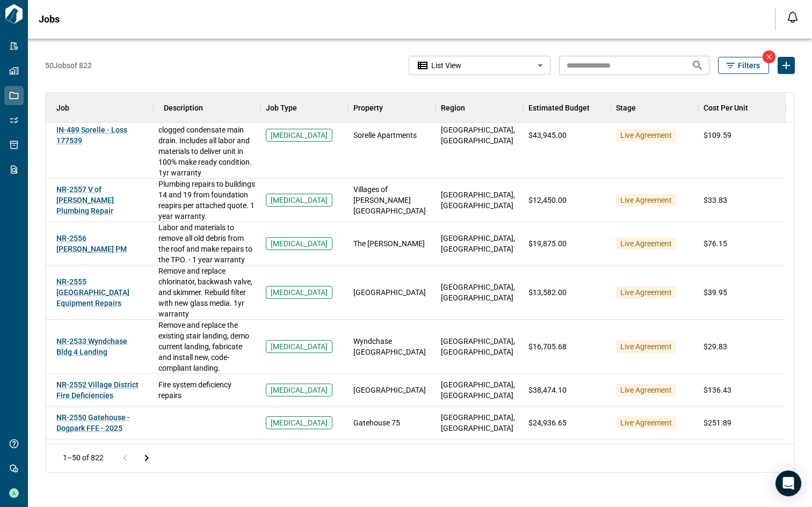 The width and height of the screenshot is (812, 507). What do you see at coordinates (49, 20) in the screenshot?
I see `span: Jobs` at bounding box center [49, 20].